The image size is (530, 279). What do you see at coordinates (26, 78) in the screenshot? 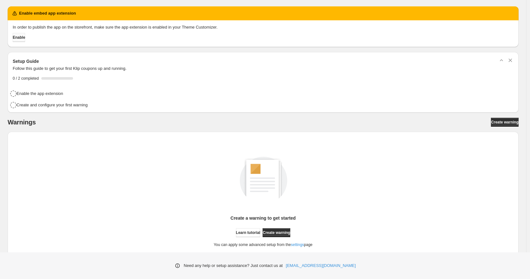
I see `span: 0 / 2 completed` at bounding box center [26, 78].